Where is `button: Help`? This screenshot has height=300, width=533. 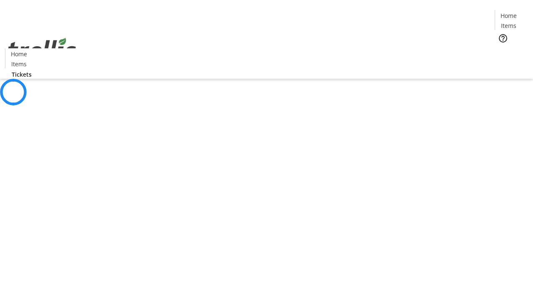
button: Help is located at coordinates (503, 38).